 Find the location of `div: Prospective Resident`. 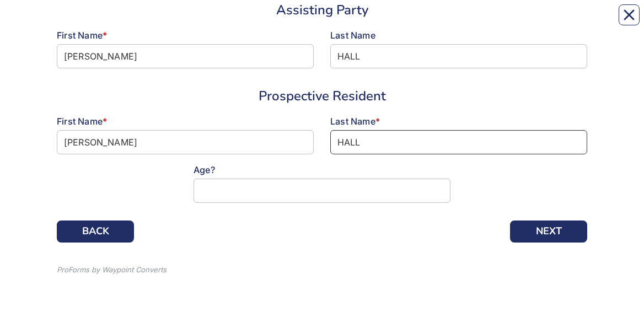

div: Prospective Resident is located at coordinates (322, 96).